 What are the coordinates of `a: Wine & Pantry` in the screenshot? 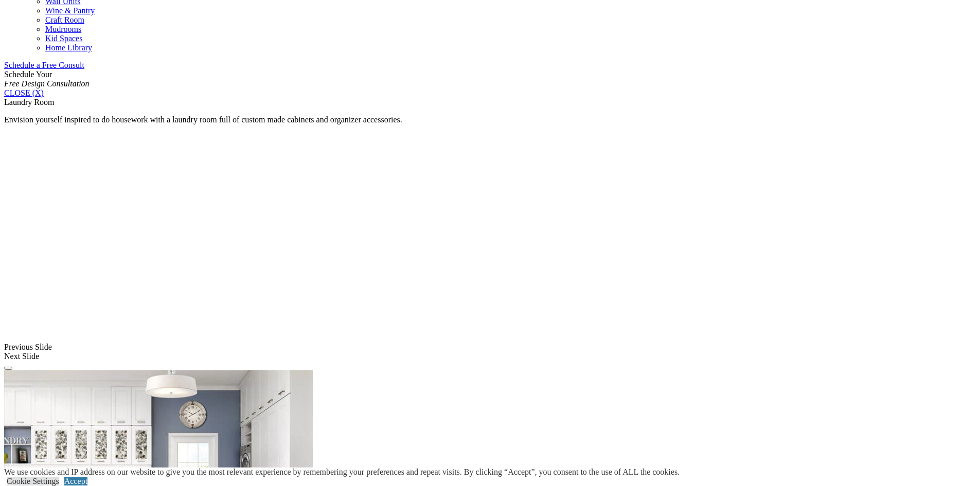 It's located at (70, 11).